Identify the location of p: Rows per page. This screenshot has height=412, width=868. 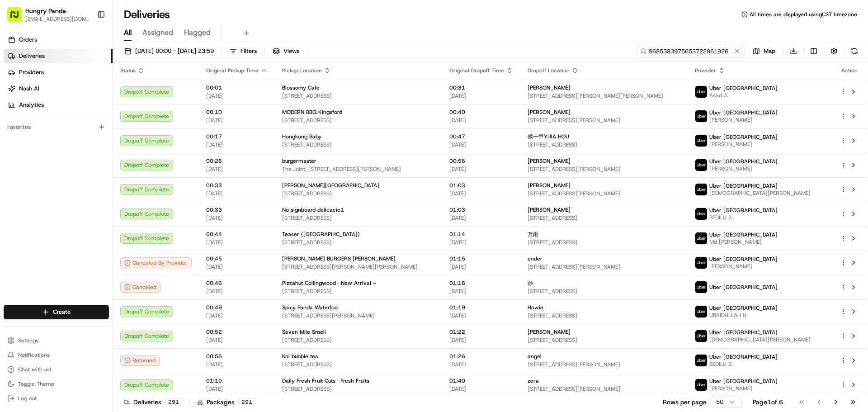
(685, 402).